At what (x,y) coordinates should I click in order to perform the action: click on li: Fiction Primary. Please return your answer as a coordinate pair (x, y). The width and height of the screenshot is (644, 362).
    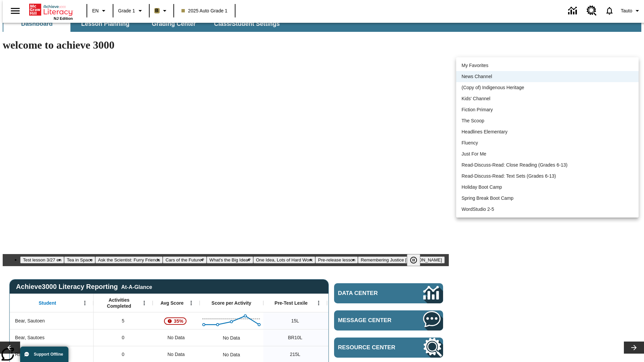
    Looking at the image, I should click on (548, 109).